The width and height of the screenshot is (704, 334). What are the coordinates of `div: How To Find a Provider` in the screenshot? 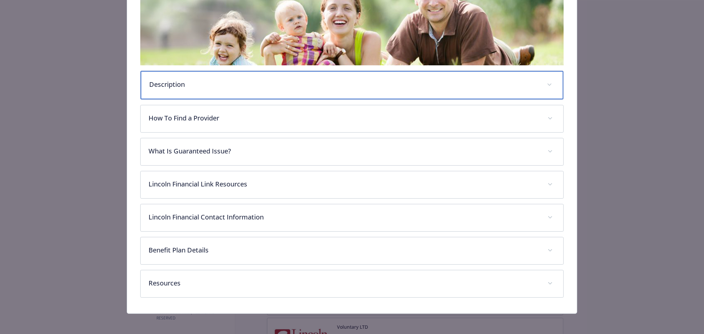 It's located at (352, 119).